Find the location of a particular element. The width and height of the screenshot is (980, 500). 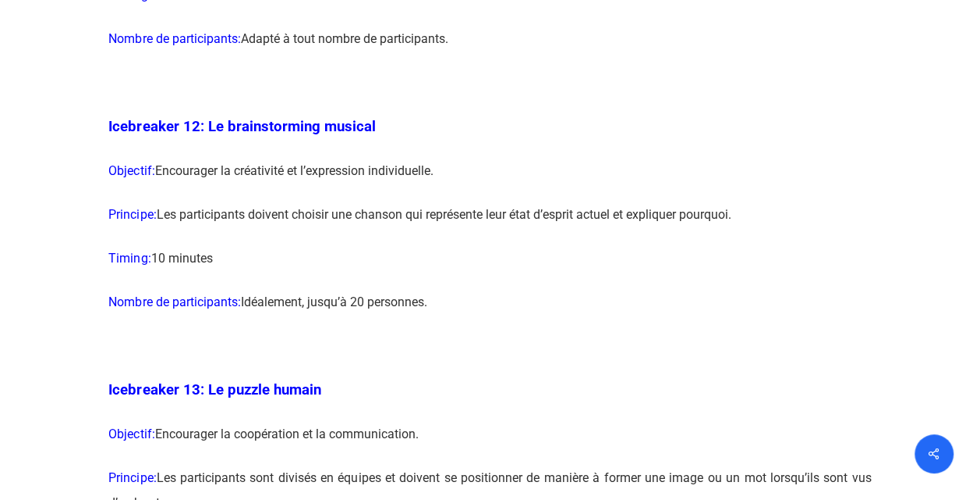

span: Icebreaker 13: Le puzzle humain is located at coordinates (215, 390).